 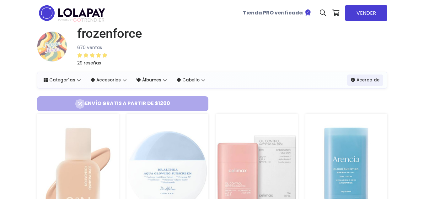 What do you see at coordinates (123, 103) in the screenshot?
I see `span: Envío gratis a partir de $1200` at bounding box center [123, 103].